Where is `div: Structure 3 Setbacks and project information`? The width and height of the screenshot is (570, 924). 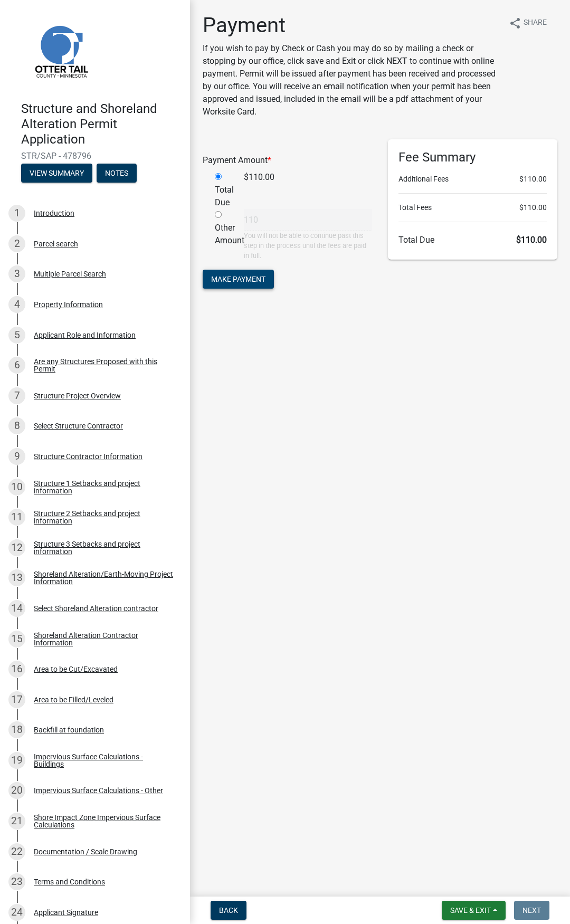
div: Structure 3 Setbacks and project information is located at coordinates (104, 548).